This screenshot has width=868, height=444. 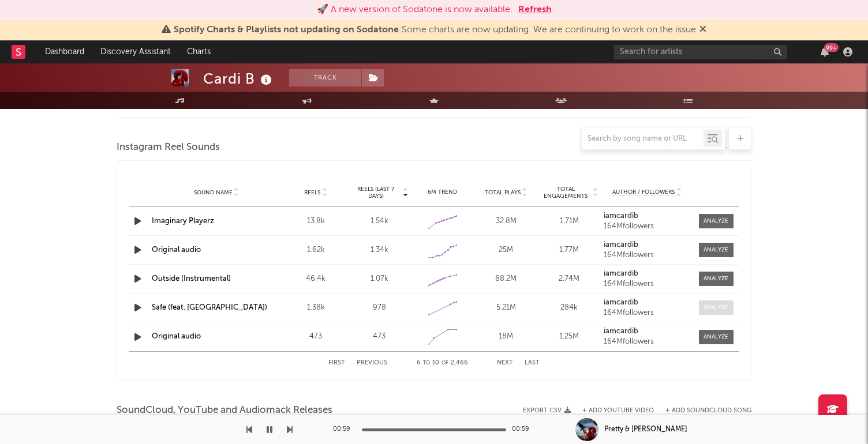 I want to click on button: Export CSV, so click(x=546, y=410).